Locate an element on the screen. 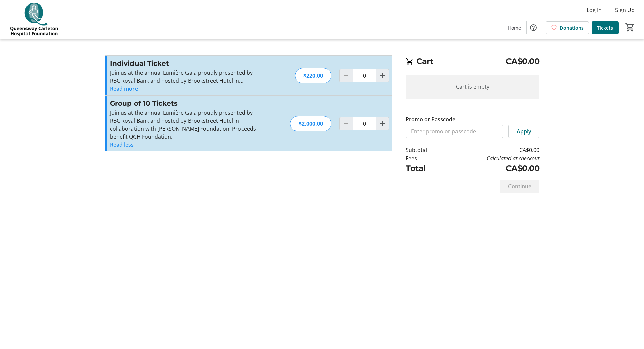 This screenshot has height=349, width=644. button: Apply is located at coordinates (524, 131).